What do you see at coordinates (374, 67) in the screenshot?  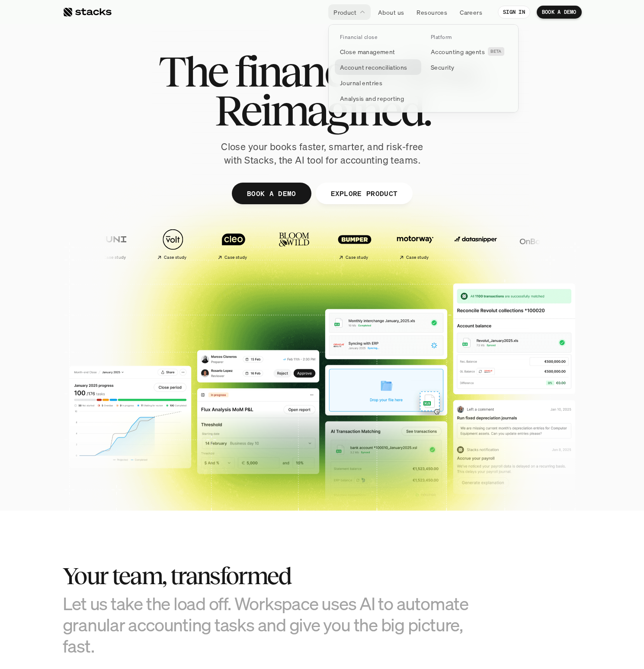 I see `p: Account reconciliations` at bounding box center [374, 67].